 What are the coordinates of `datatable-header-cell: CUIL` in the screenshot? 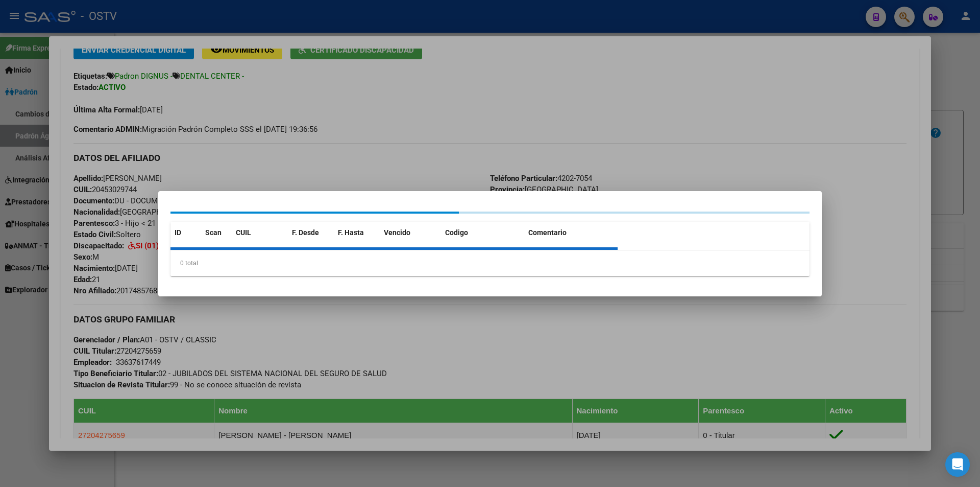 It's located at (260, 232).